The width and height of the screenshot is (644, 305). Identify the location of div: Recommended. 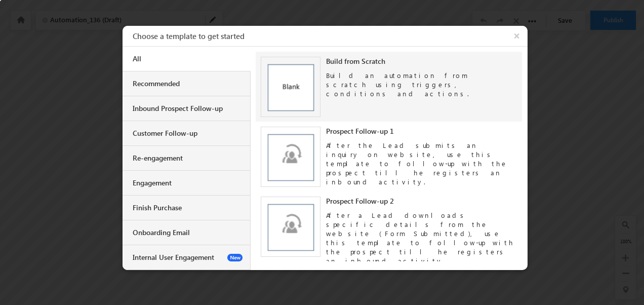
(187, 84).